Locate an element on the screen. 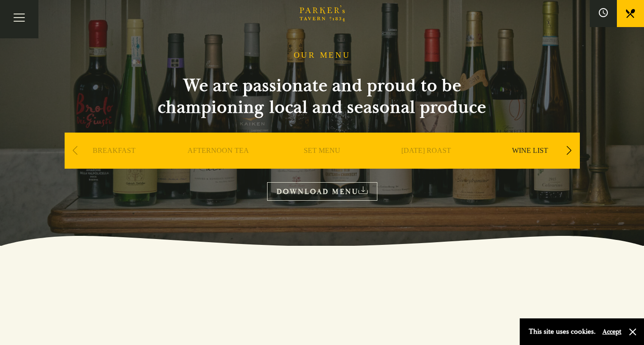  a: WINE LIST is located at coordinates (530, 165).